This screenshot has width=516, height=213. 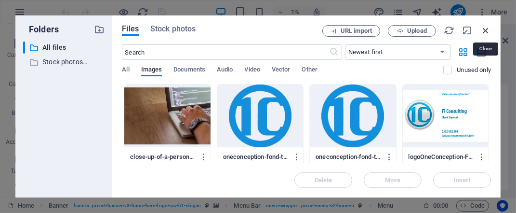 What do you see at coordinates (442, 157) in the screenshot?
I see `p: logoOneConception-FT_Z-70COECTQVbPHUMLAw.png` at bounding box center [442, 157].